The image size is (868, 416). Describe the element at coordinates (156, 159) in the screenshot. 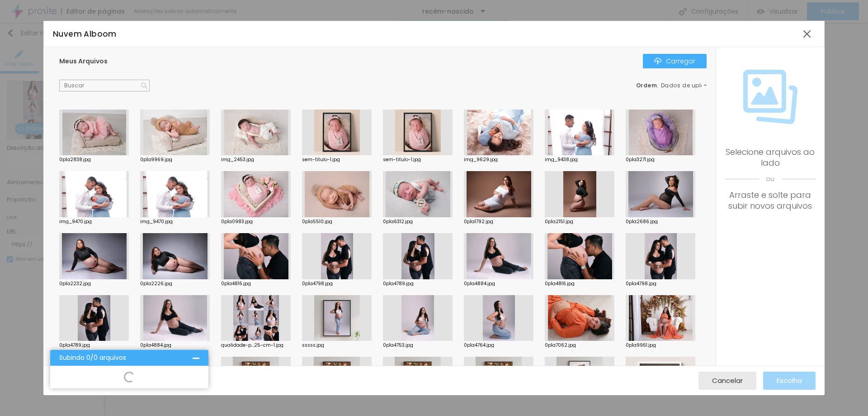

I see `font: 0p1a9969.jpg` at that location.